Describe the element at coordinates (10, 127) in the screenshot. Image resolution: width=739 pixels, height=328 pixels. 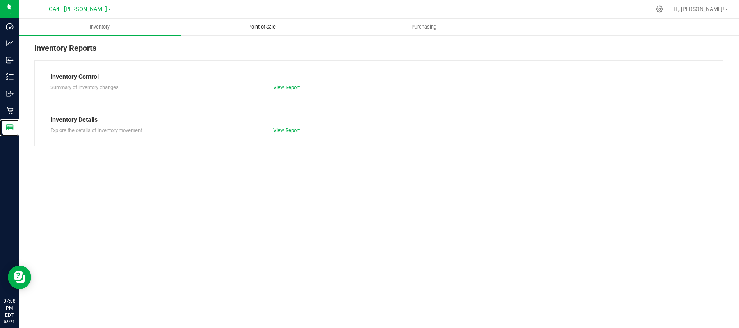
I see `inline-svg: Reports` at that location.